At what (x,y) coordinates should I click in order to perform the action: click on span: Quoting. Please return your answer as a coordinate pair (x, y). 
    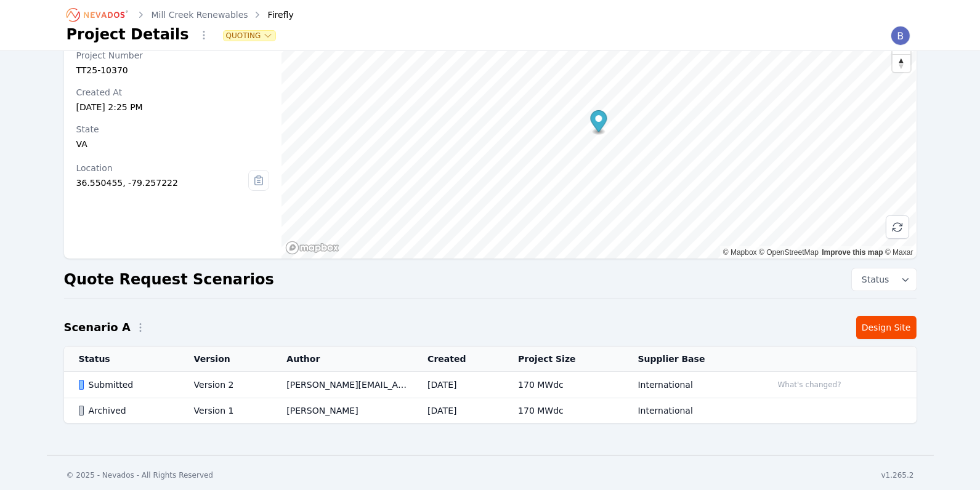
    Looking at the image, I should click on (250, 36).